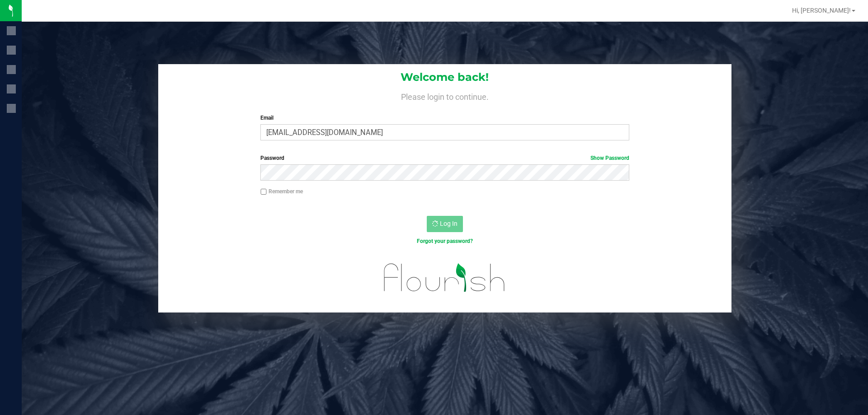 This screenshot has width=868, height=415. I want to click on h1: Welcome back!, so click(445, 77).